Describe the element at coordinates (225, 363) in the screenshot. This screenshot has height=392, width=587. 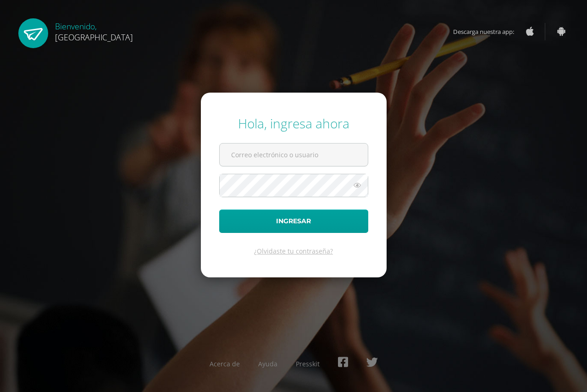
I see `a: Acerca de` at that location.